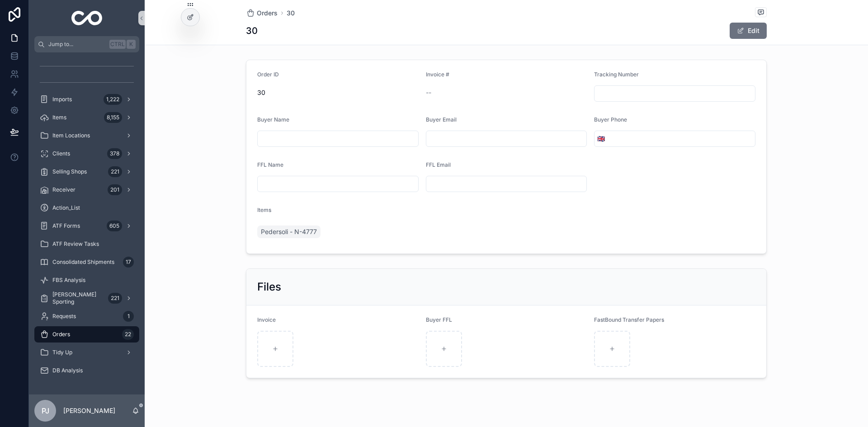  I want to click on span: FFL Name, so click(270, 164).